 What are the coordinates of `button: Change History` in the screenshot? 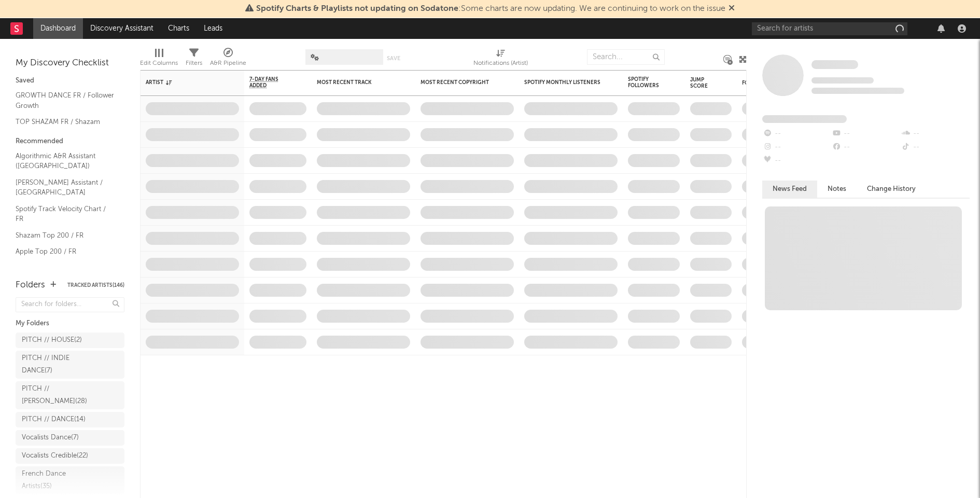 It's located at (892, 189).